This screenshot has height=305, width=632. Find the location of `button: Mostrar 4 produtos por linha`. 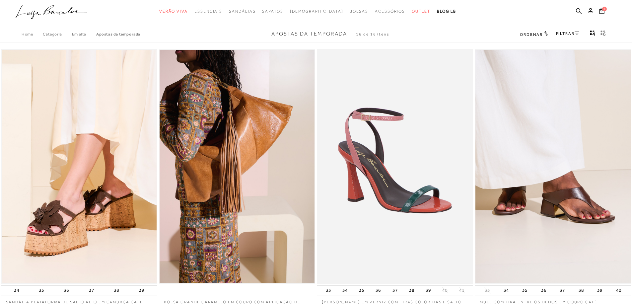

button: Mostrar 4 produtos por linha is located at coordinates (592, 34).